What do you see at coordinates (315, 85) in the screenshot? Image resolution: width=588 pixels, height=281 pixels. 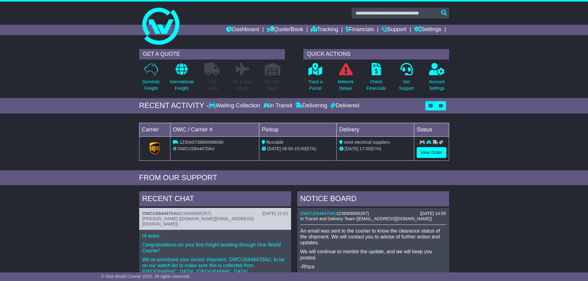 I see `p: Track a Parcel` at bounding box center [315, 85].